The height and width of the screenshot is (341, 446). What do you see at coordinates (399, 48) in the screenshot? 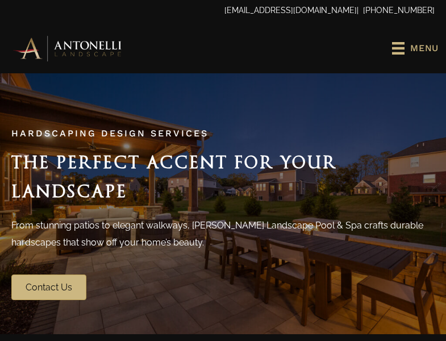
I see `svg: uabb-menu-toggle` at bounding box center [399, 48].